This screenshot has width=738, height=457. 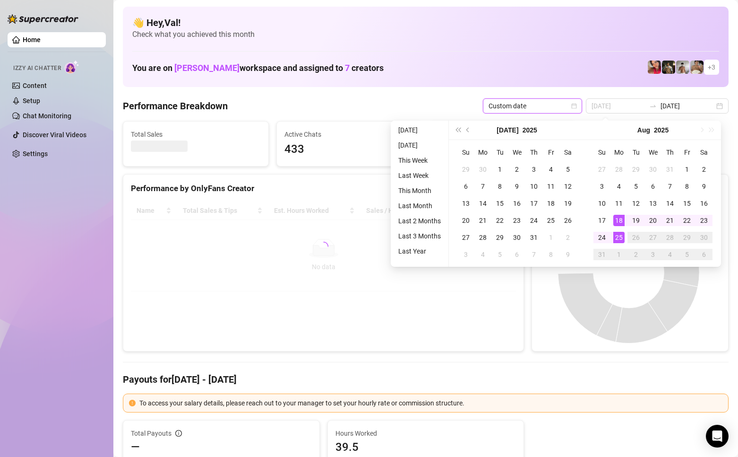 What do you see at coordinates (704, 152) in the screenshot?
I see `th: Sa` at bounding box center [704, 152].